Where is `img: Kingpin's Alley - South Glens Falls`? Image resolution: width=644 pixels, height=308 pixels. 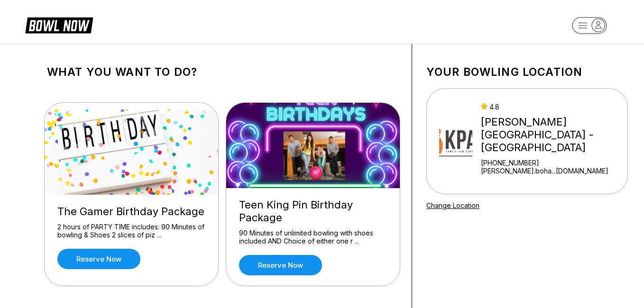 img: Kingpin's Alley - South Glens Falls is located at coordinates (456, 141).